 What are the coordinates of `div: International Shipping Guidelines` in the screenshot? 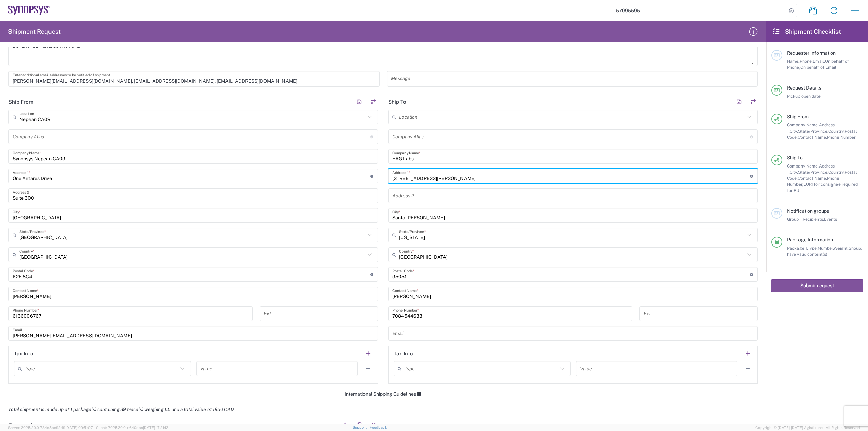 It's located at (383, 394).